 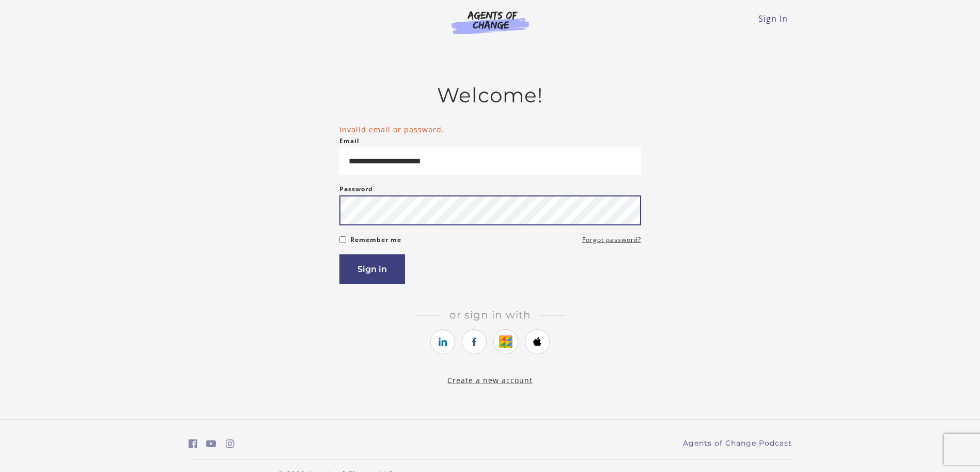 What do you see at coordinates (772, 19) in the screenshot?
I see `a: Sign In` at bounding box center [772, 19].